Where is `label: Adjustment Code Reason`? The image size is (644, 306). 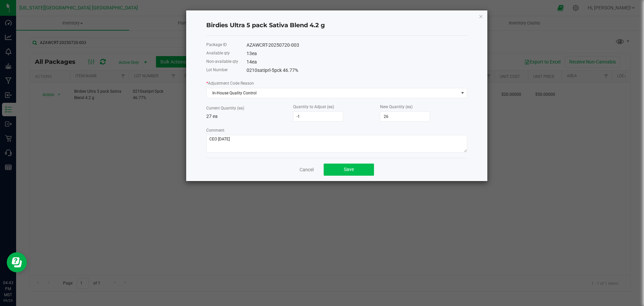 label: Adjustment Code Reason is located at coordinates (230, 83).